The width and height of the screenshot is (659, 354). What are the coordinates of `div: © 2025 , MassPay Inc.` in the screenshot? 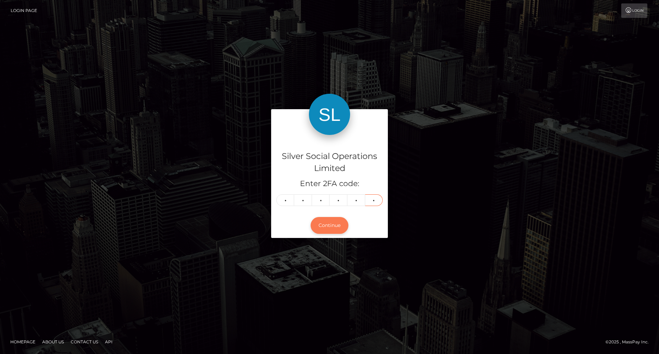 It's located at (629, 342).